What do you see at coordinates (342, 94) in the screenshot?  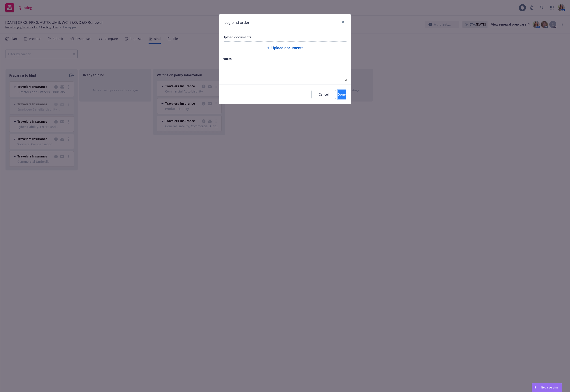 I see `button: Done` at bounding box center [342, 94].